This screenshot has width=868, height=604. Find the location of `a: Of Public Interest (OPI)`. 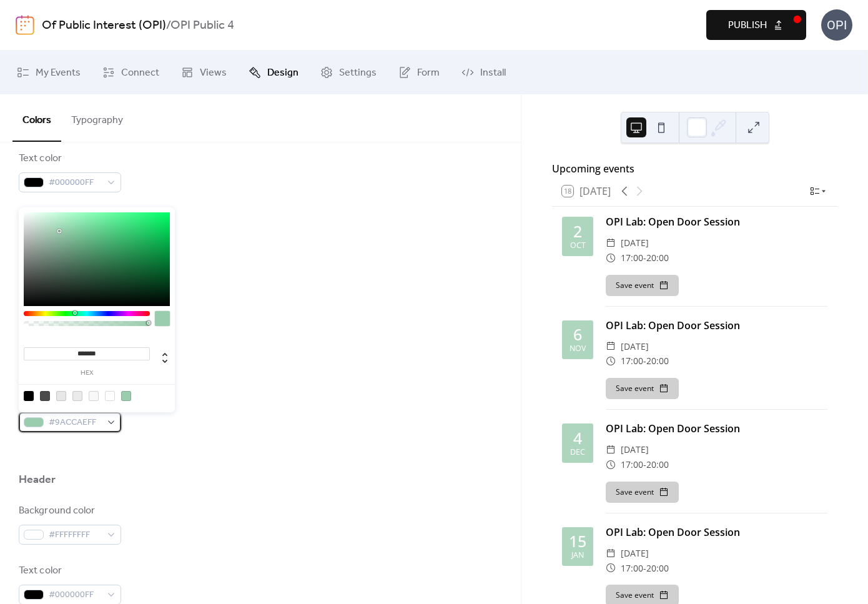

a: Of Public Interest (OPI) is located at coordinates (104, 26).